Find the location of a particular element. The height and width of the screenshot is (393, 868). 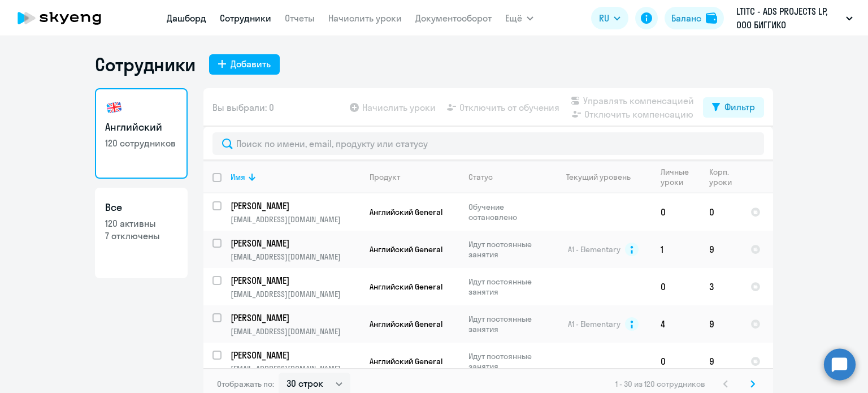

div: Добавить is located at coordinates (251, 64).